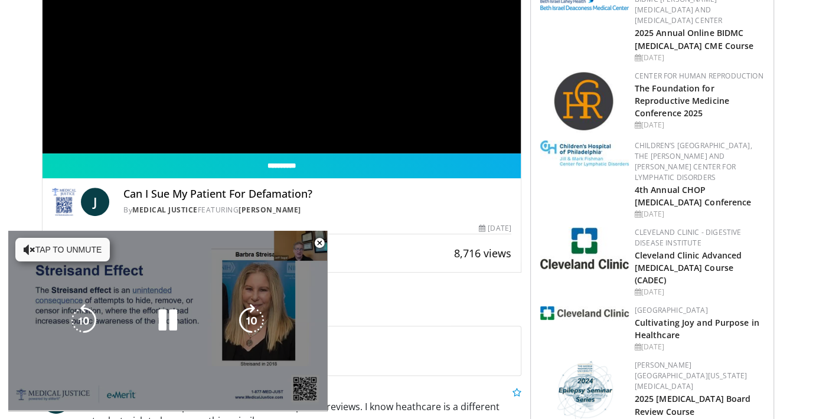 This screenshot has width=816, height=419. Describe the element at coordinates (63, 250) in the screenshot. I see `button: Tap to unmute` at that location.